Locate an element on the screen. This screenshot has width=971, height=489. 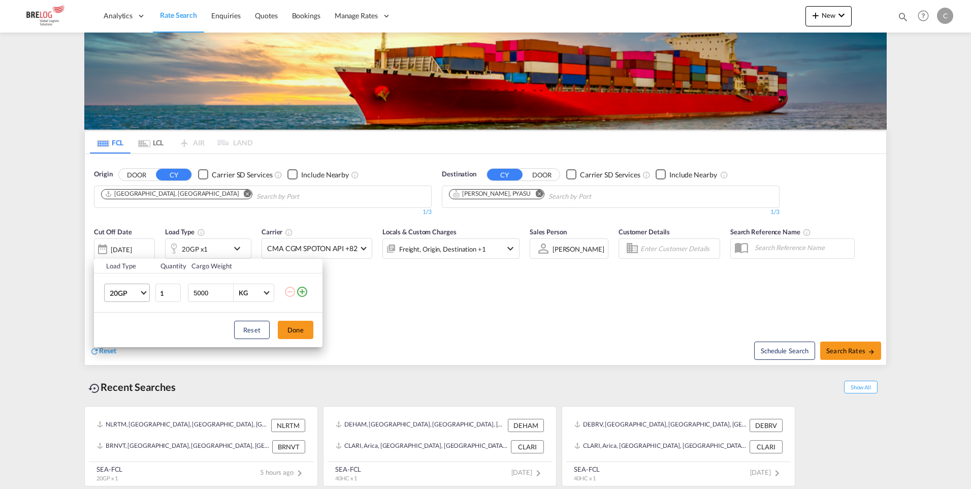
div: KG is located at coordinates (243, 293).